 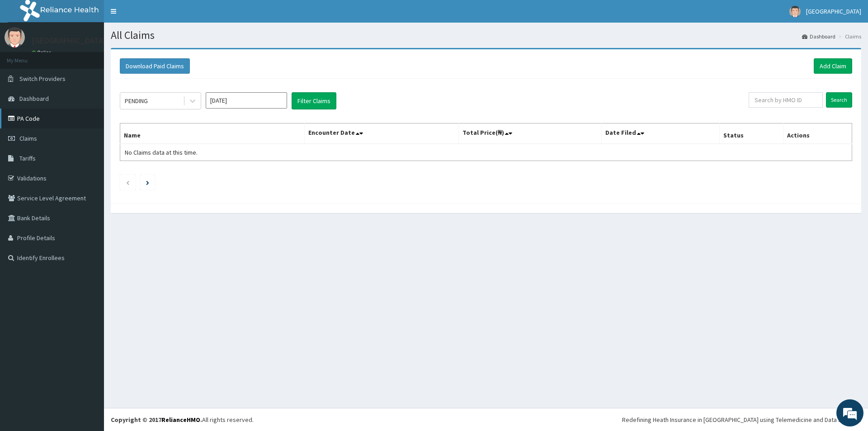 I want to click on img: d_794563401_company_1708531726252_794563401, so click(x=27, y=57).